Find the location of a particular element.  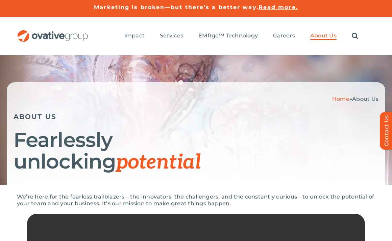

a: Careers is located at coordinates (284, 36).